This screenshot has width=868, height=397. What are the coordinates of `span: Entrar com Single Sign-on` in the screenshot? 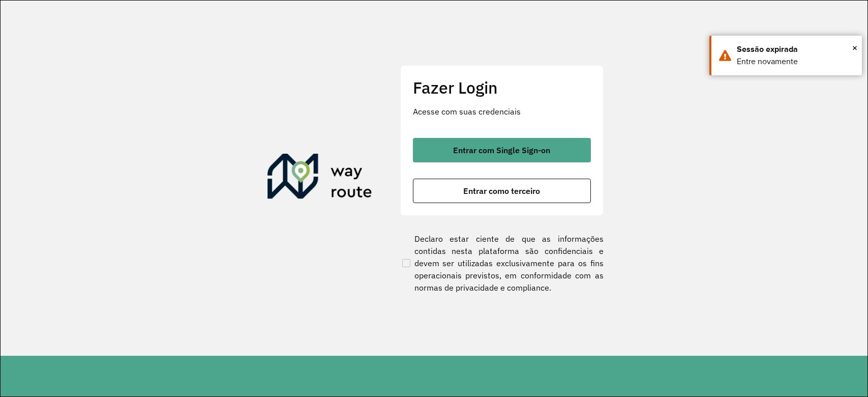 It's located at (501, 150).